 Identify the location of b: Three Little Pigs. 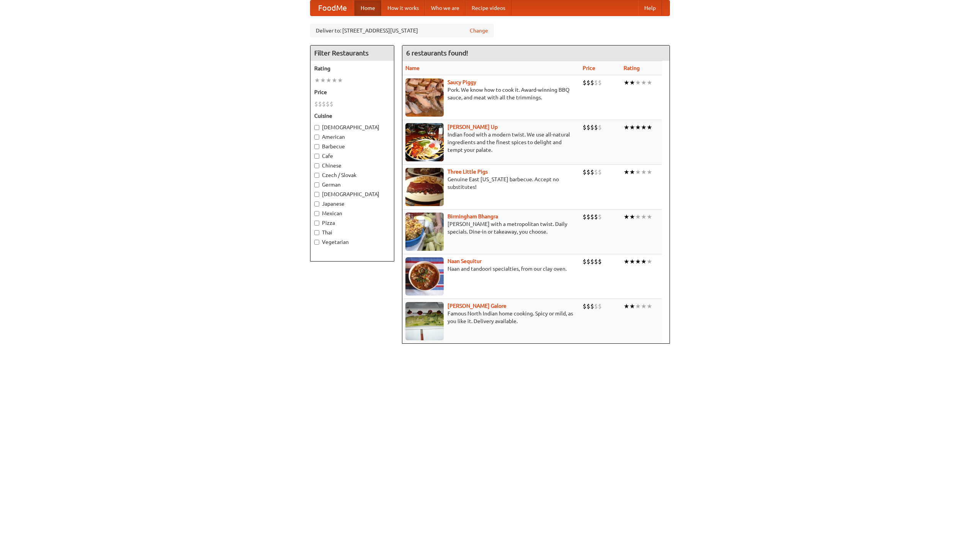
(468, 171).